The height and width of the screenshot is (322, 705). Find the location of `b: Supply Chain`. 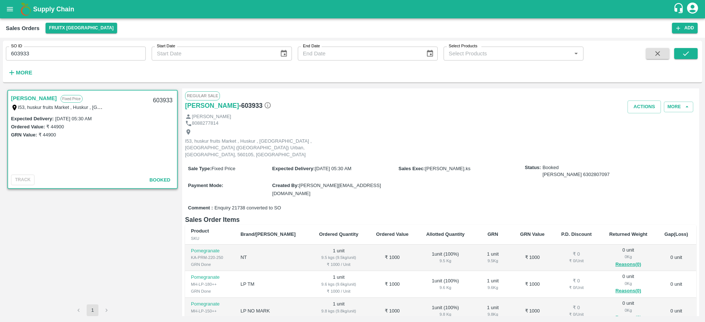

b: Supply Chain is located at coordinates (54, 9).